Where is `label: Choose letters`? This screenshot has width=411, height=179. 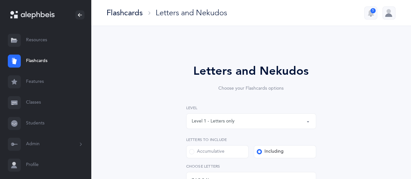
label: Choose letters is located at coordinates (251, 166).